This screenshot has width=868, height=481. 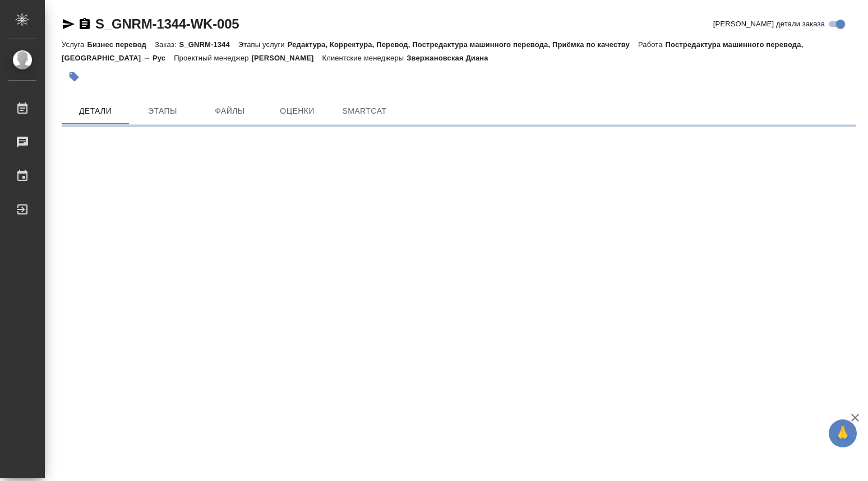 What do you see at coordinates (85, 24) in the screenshot?
I see `button: Скопировать ссылку` at bounding box center [85, 24].